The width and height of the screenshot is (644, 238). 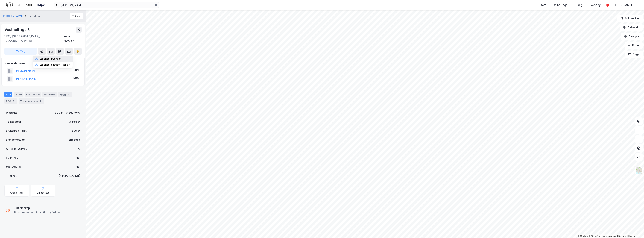 What do you see at coordinates (79, 149) in the screenshot?
I see `div: 0` at bounding box center [79, 149].